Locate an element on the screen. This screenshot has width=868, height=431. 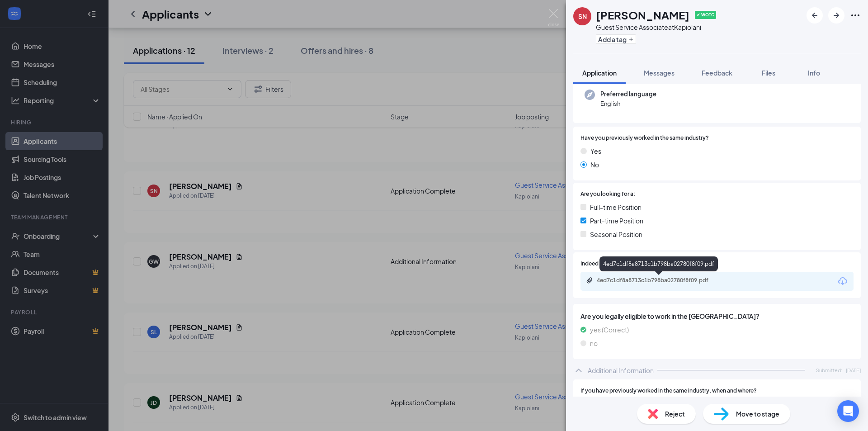
span: Part-time Position is located at coordinates (617, 221).